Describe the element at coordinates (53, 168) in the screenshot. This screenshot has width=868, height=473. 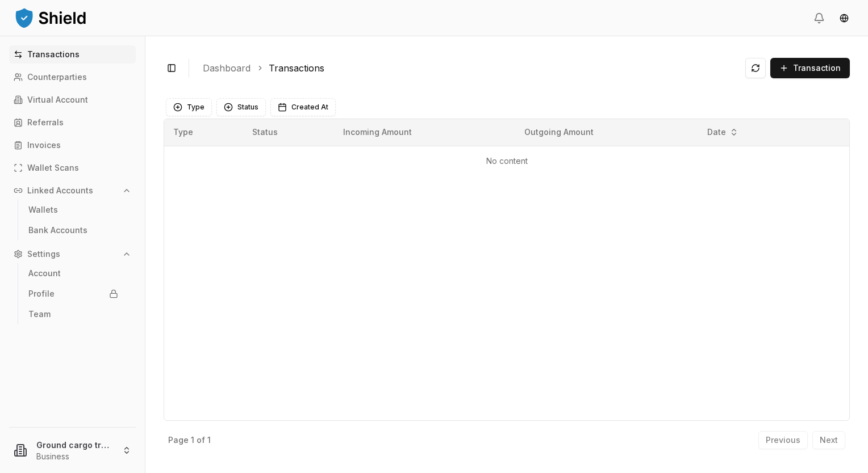
I see `p: Wallet Scans` at that location.